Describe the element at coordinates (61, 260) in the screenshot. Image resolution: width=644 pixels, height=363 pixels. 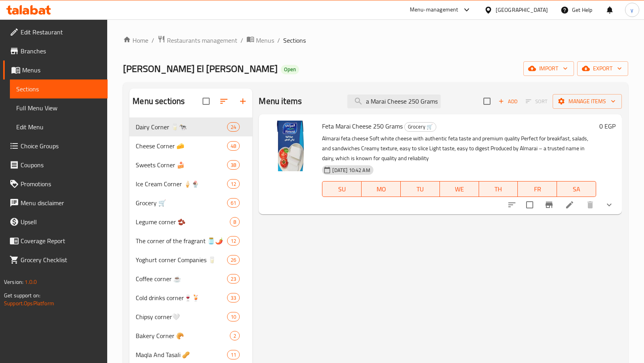
I see `span: Grocery Checklist` at that location.